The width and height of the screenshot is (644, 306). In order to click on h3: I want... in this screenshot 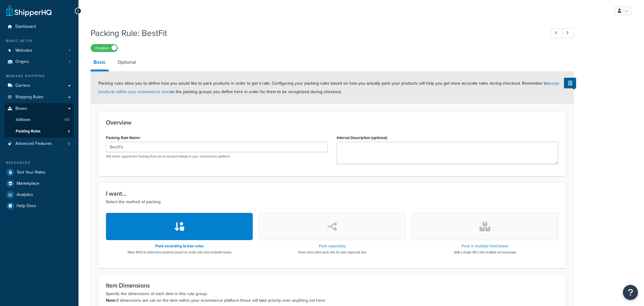, I will do `click(332, 193)`.